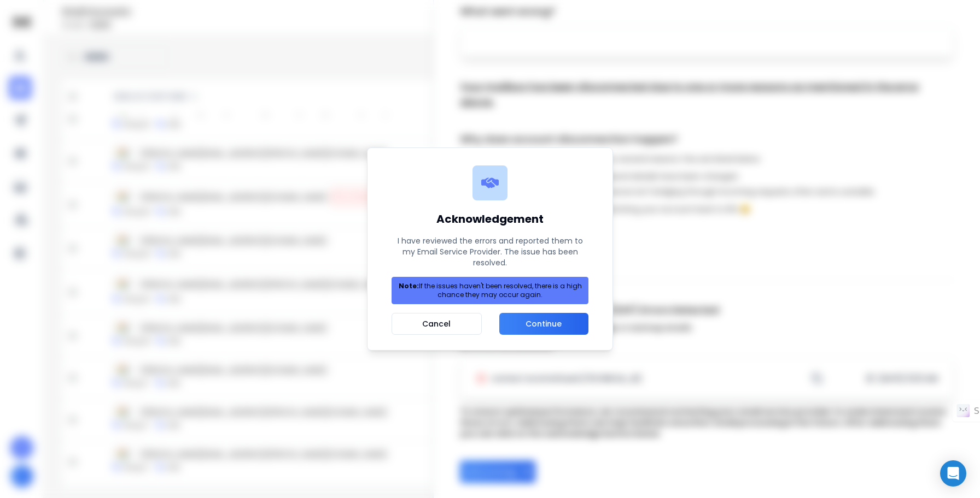 The height and width of the screenshot is (498, 980). Describe the element at coordinates (953, 474) in the screenshot. I see `div: Open Intercom Messenger` at that location.